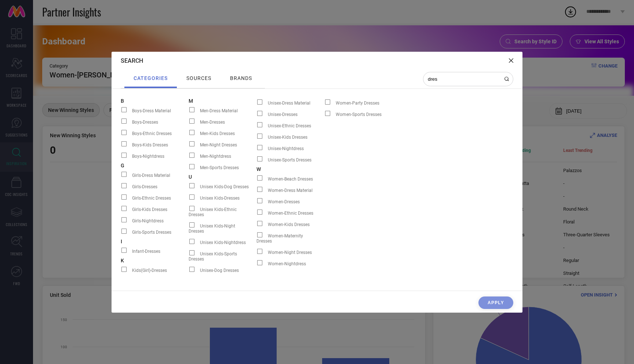 Image resolution: width=634 pixels, height=364 pixels. Describe the element at coordinates (222, 177) in the screenshot. I see `span: U` at that location.